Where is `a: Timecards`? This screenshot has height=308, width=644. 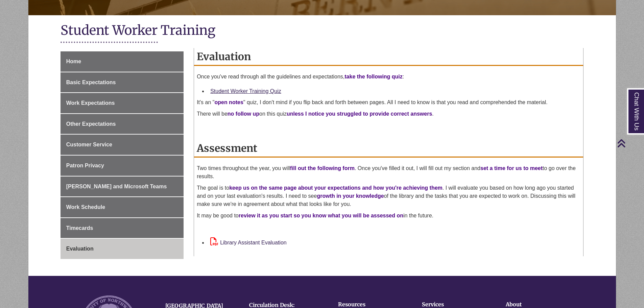
a: Timecards is located at coordinates (122, 228).